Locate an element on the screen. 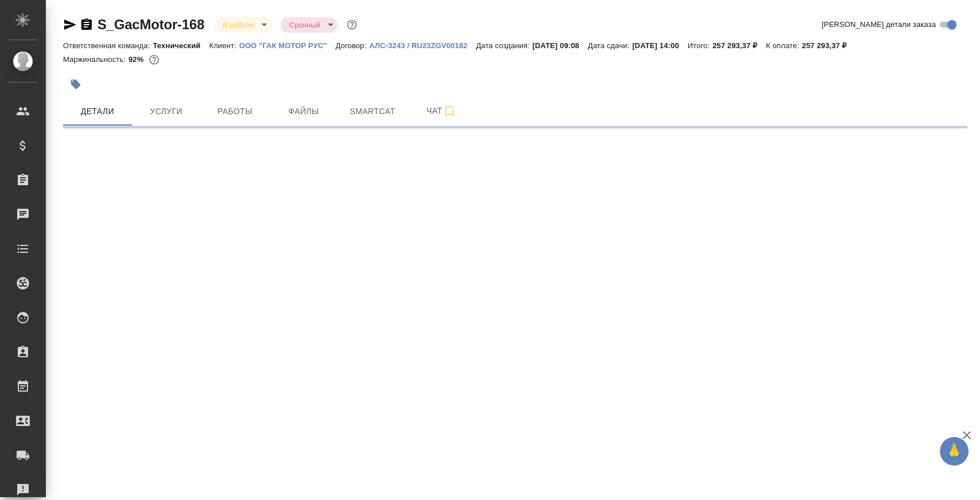 The width and height of the screenshot is (980, 500). span: Smartcat is located at coordinates (372, 111).